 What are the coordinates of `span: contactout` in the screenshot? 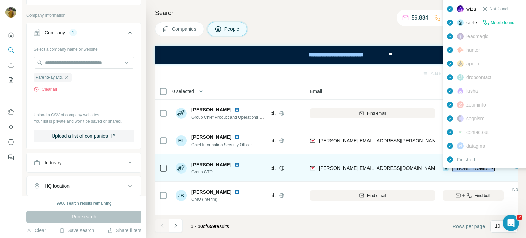 It's located at (477, 132).